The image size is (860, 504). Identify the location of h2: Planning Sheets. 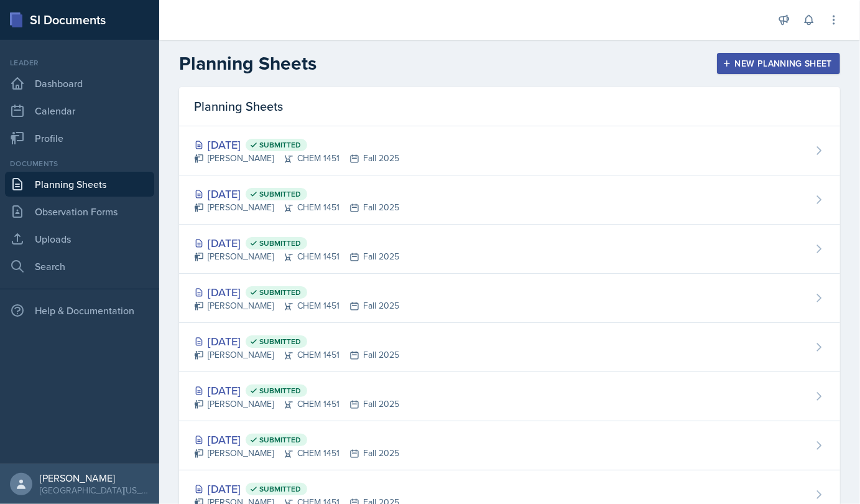
(247, 63).